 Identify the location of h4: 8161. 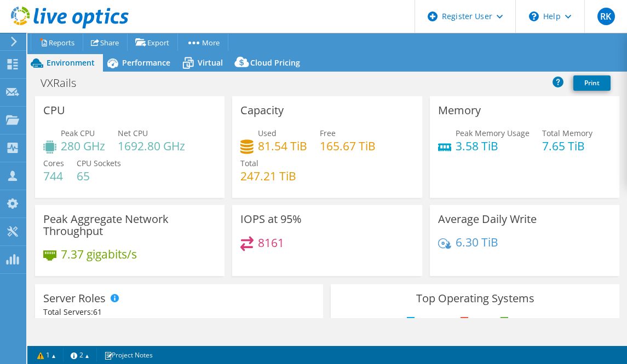
(271, 243).